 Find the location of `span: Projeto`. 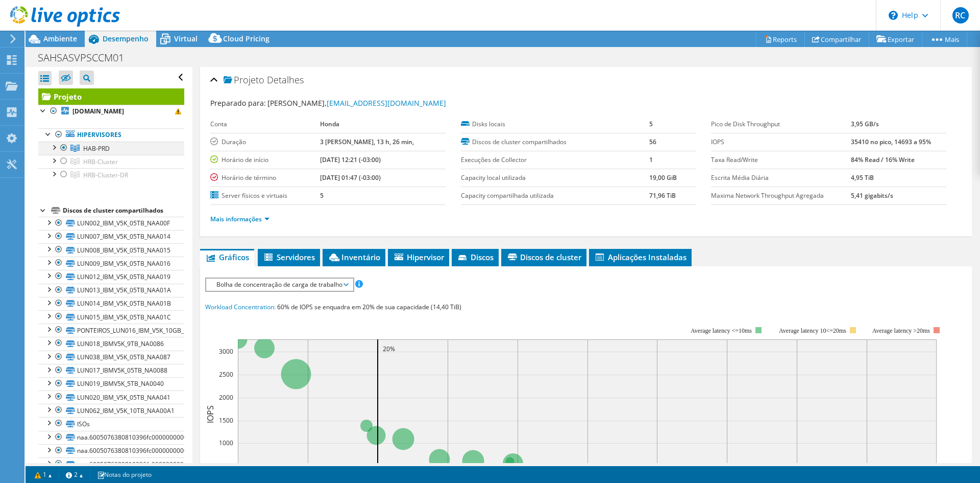

span: Projeto is located at coordinates (244, 80).